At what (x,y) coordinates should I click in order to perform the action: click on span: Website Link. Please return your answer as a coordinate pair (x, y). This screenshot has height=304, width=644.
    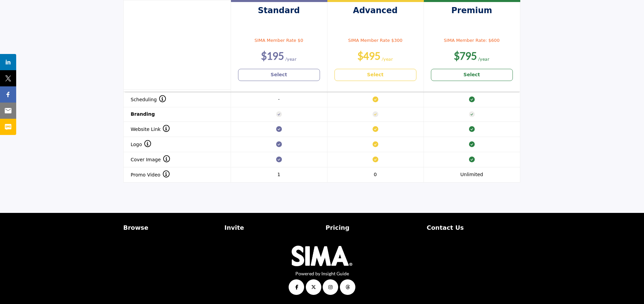
    Looking at the image, I should click on (150, 129).